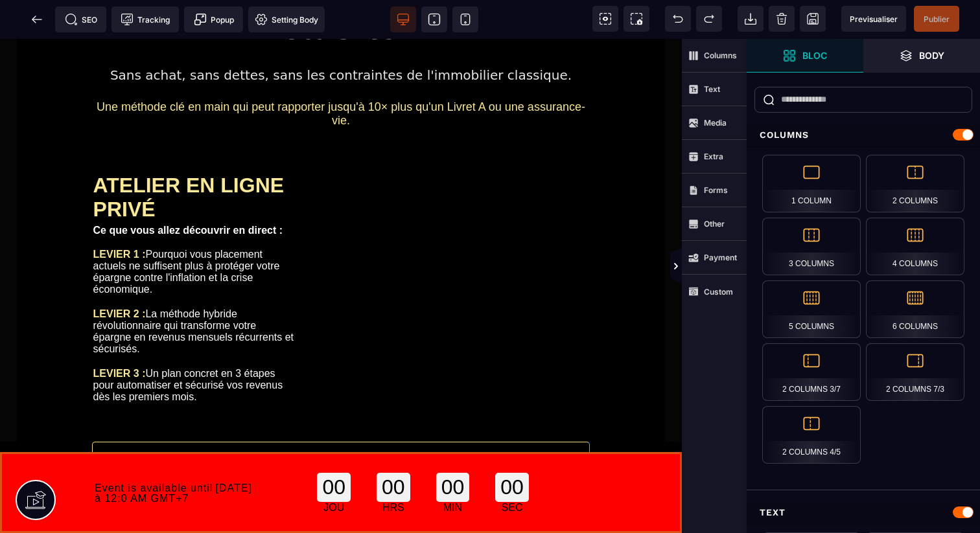 The height and width of the screenshot is (533, 980). What do you see at coordinates (811, 371) in the screenshot?
I see `div: 2 Columns 3/7` at bounding box center [811, 371].